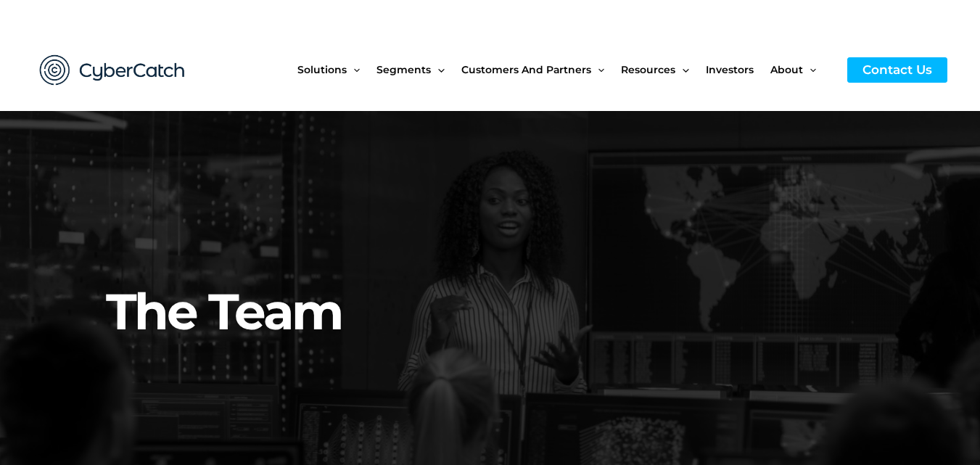  What do you see at coordinates (526, 70) in the screenshot?
I see `span: Customers and Partners` at bounding box center [526, 70].